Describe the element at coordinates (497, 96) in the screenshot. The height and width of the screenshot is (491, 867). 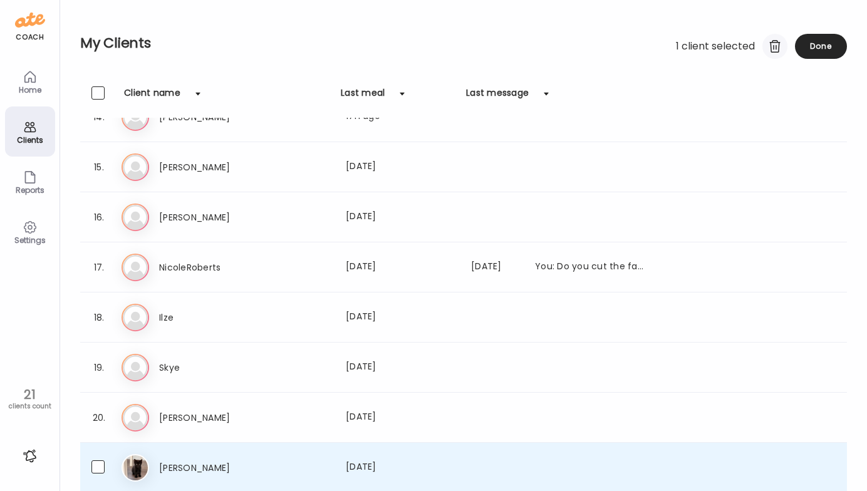
I see `div: Last message` at that location.